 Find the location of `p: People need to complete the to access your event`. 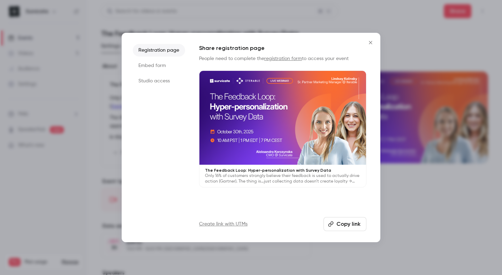

p: People need to complete the to access your event is located at coordinates (283, 59).